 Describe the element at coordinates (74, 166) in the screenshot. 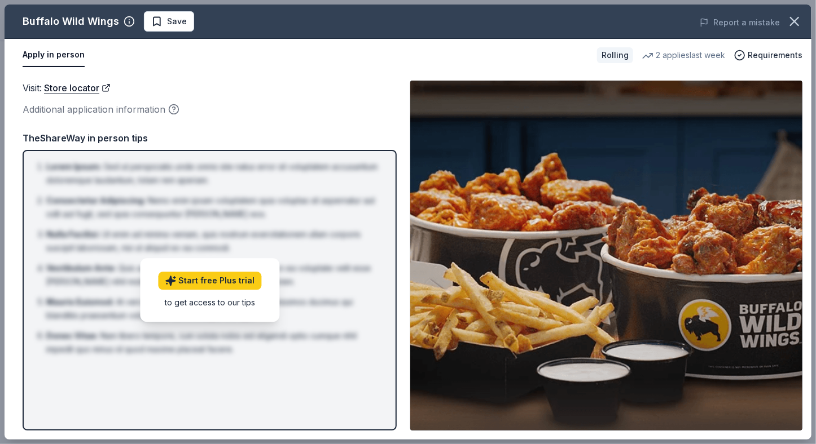

I see `span: Lorem Ipsum :` at that location.